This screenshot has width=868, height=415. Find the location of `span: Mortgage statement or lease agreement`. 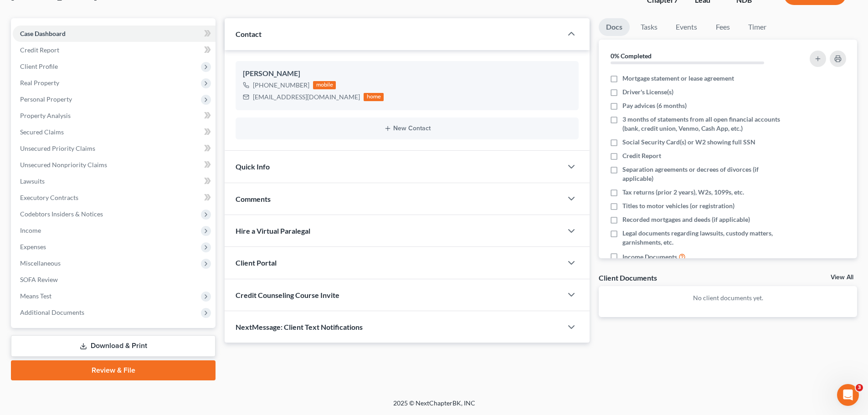

span: Mortgage statement or lease agreement is located at coordinates (678, 79).